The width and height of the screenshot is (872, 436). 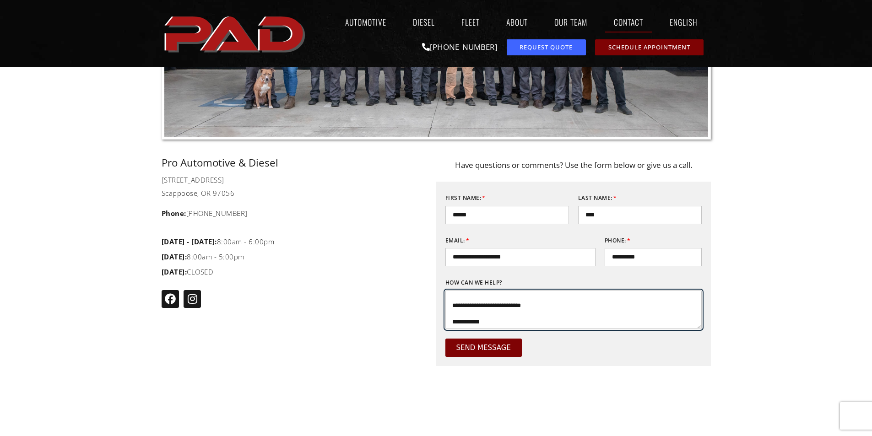 What do you see at coordinates (424, 22) in the screenshot?
I see `a: Diesel` at bounding box center [424, 22].